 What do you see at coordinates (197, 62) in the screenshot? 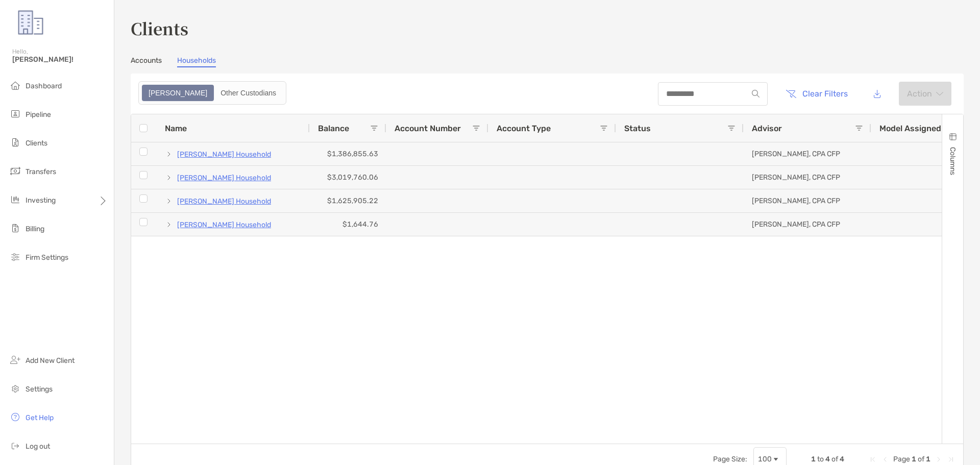
I see `a: Households` at bounding box center [197, 62].